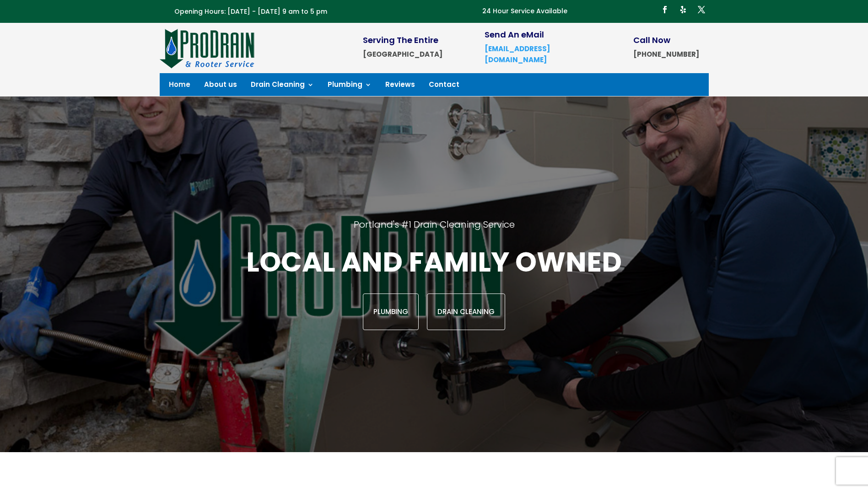 This screenshot has height=491, width=868. I want to click on p: 24 Hour Service Available, so click(525, 12).